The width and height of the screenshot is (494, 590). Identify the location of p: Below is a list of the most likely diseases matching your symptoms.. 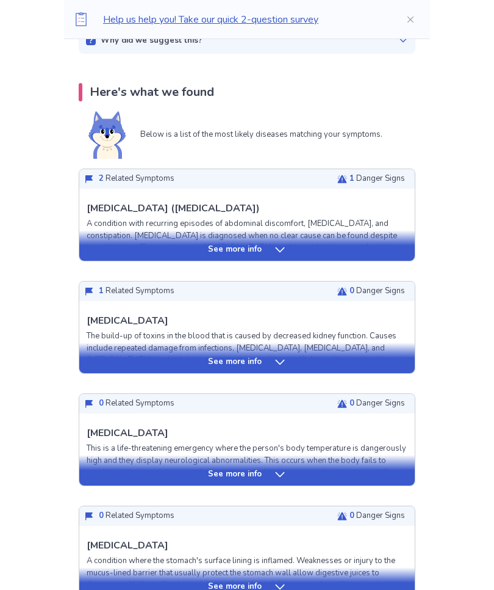
(261, 135).